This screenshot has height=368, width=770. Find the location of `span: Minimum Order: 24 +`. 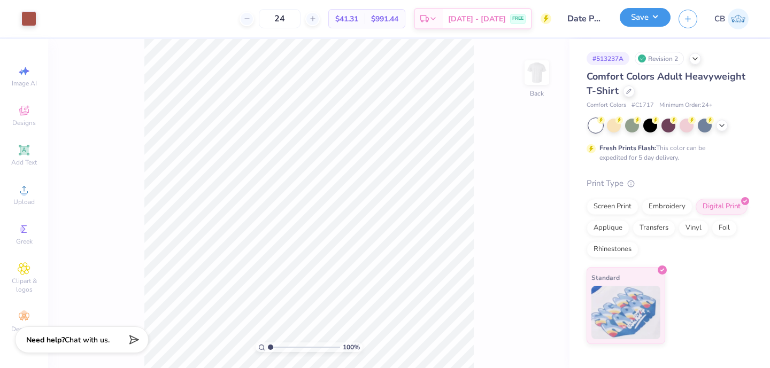

span: Minimum Order: 24 + is located at coordinates (686, 105).